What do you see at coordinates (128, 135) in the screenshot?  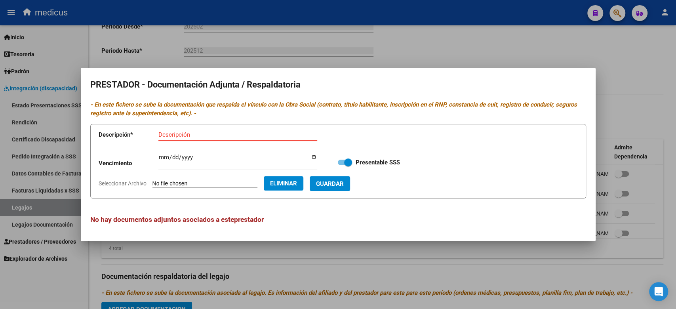 I see `p: Descripción` at bounding box center [128, 135].